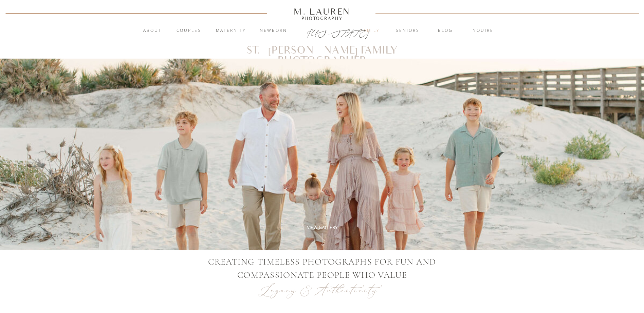  What do you see at coordinates (231, 31) in the screenshot?
I see `a: Maternity` at bounding box center [231, 31].